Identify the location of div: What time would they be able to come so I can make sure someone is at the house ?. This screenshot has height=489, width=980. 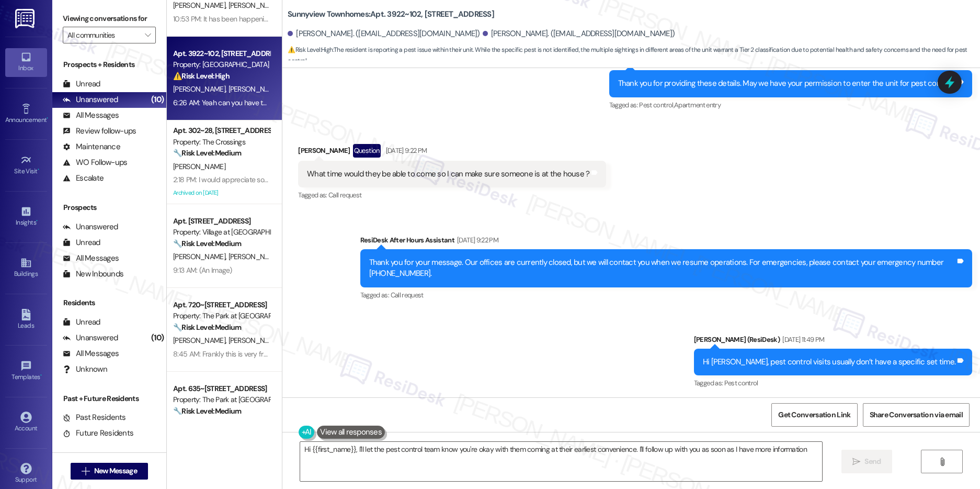
(448, 173).